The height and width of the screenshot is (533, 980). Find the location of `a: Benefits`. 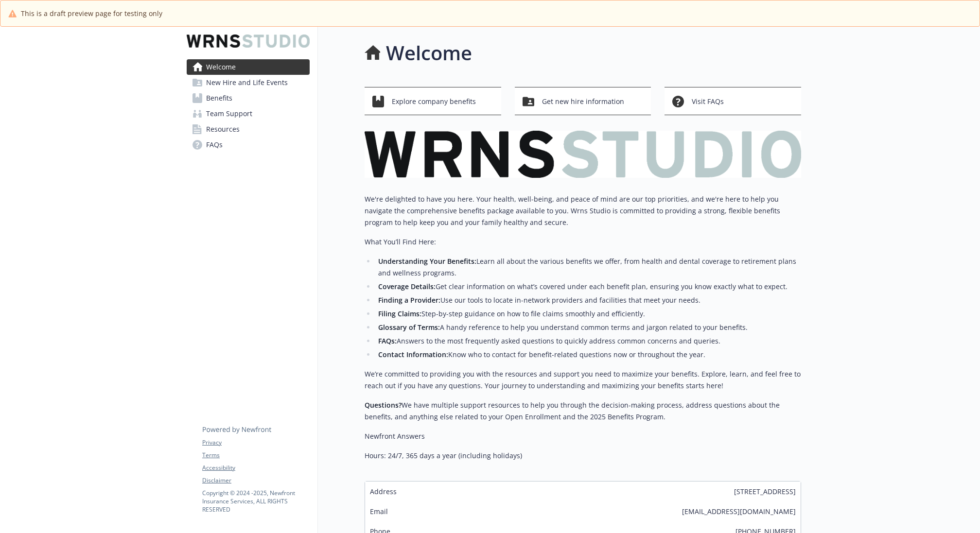

a: Benefits is located at coordinates (248, 98).